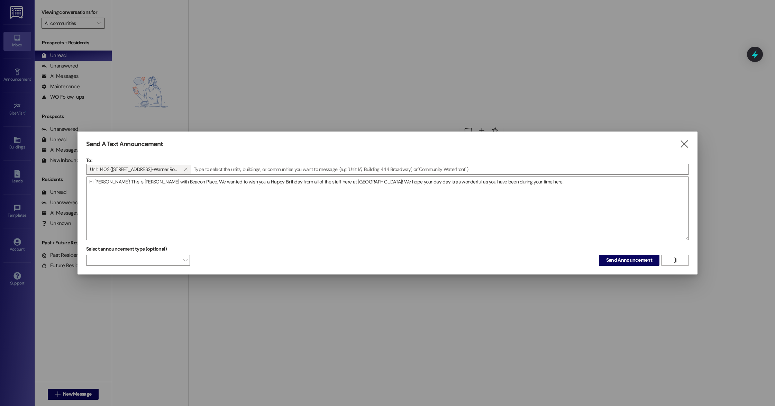 The width and height of the screenshot is (775, 406). Describe the element at coordinates (127, 249) in the screenshot. I see `label: Select announcement type (optional)` at that location.